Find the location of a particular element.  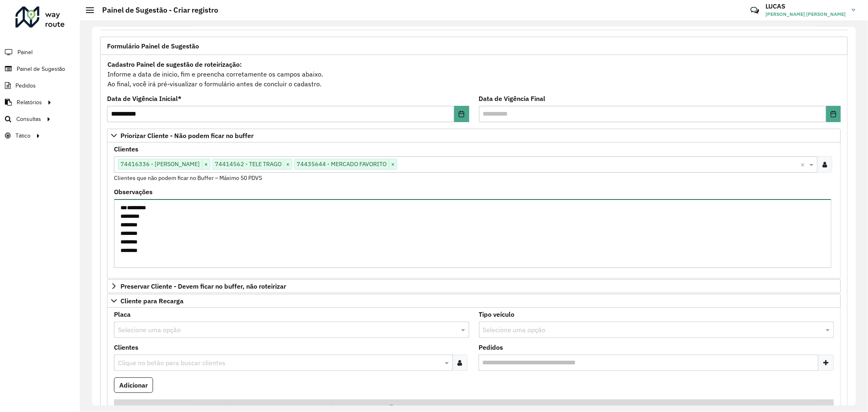

span: Clear all is located at coordinates (804, 164).